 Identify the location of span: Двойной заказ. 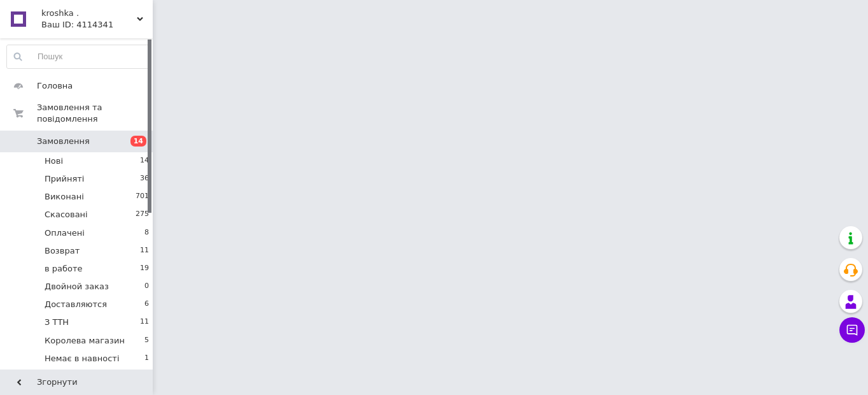
(76, 287).